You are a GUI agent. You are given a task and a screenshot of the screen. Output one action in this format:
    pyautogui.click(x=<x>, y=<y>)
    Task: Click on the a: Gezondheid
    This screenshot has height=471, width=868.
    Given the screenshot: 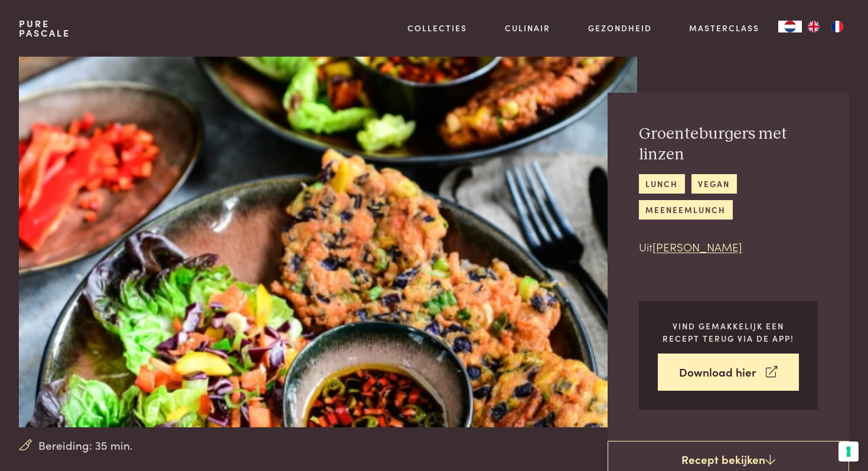 What is the action you would take?
    pyautogui.click(x=620, y=28)
    